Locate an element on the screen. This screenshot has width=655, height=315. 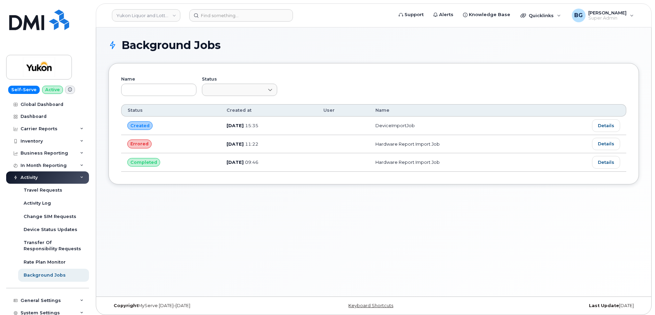
span: 15:35 is located at coordinates (252, 125).